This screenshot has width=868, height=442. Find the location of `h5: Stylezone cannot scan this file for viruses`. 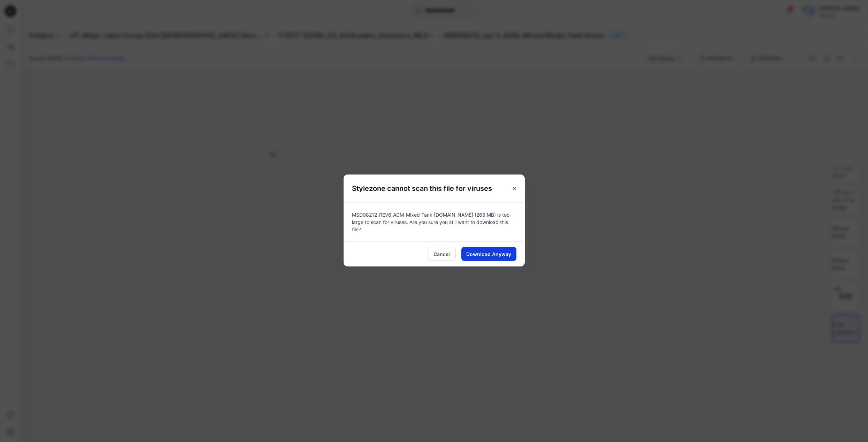

h5: Stylezone cannot scan this file for viruses is located at coordinates (422, 188).